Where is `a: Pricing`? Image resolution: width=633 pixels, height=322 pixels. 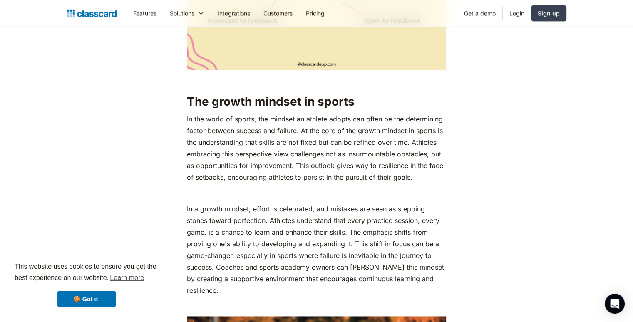
a: Pricing is located at coordinates (315, 13).